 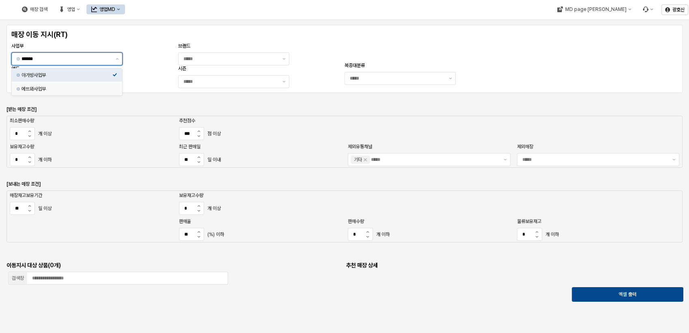 I want to click on h6: 이동지시 대상 상품(0개), so click(x=90, y=265).